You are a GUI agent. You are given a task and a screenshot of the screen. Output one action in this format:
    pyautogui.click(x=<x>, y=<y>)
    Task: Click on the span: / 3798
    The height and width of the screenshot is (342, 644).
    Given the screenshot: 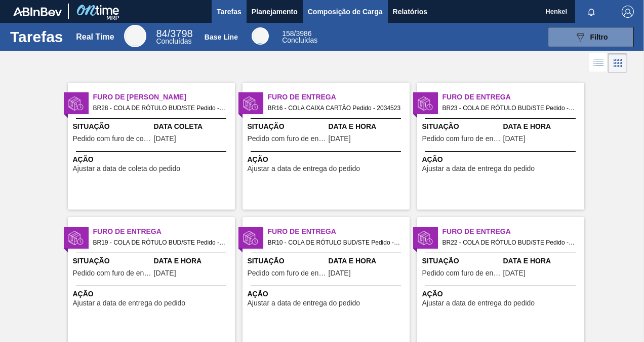 What is the action you would take?
    pyautogui.click(x=174, y=34)
    